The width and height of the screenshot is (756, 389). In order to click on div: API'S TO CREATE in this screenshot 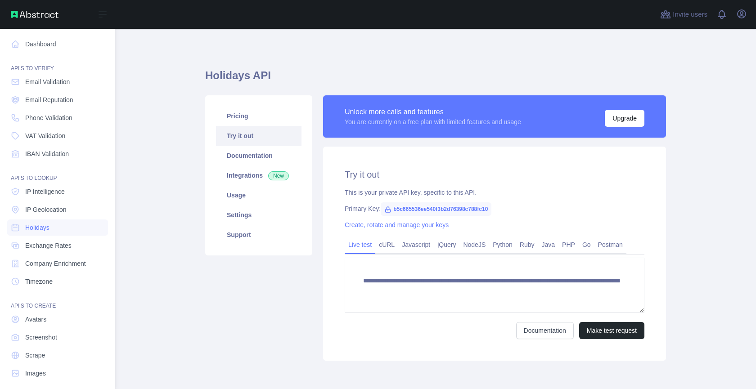, I will do `click(58, 300)`.